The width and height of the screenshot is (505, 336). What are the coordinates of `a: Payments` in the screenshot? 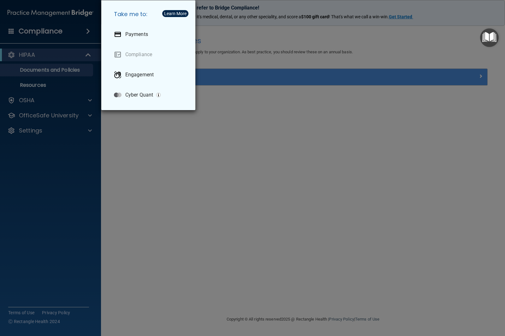 It's located at (150, 34).